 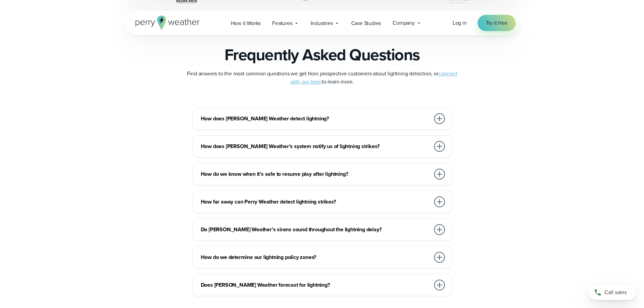 I want to click on span: Try it free, so click(x=497, y=23).